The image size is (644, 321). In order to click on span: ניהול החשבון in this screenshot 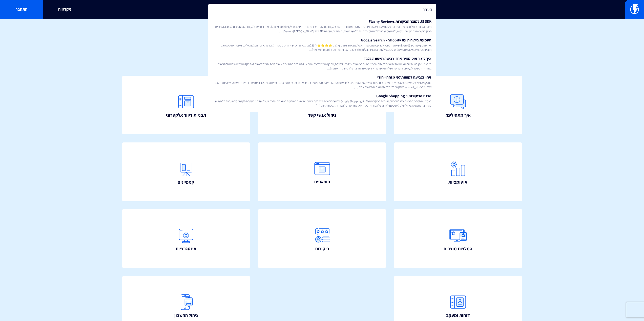, I will do `click(186, 315)`.